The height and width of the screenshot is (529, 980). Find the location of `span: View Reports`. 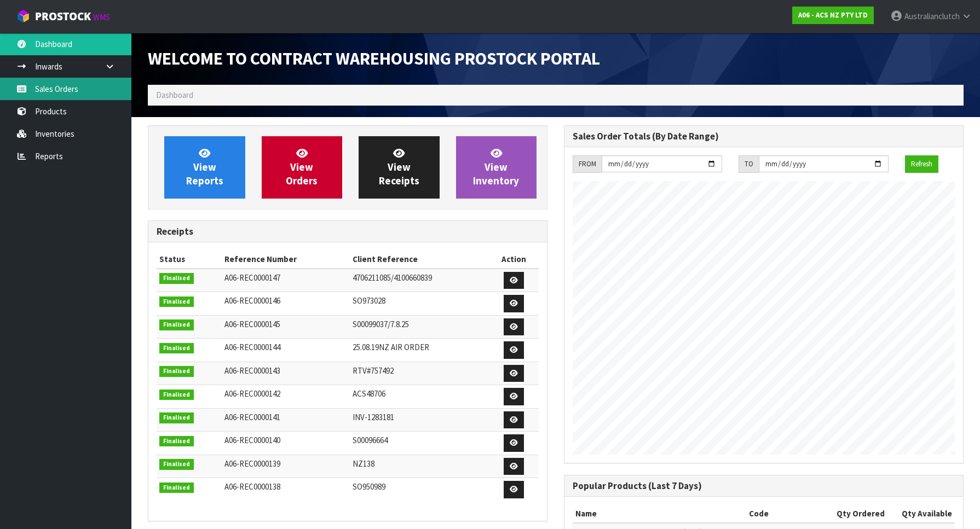

span: View Reports is located at coordinates (205, 167).